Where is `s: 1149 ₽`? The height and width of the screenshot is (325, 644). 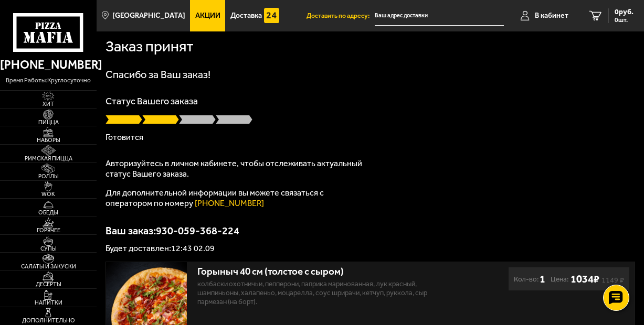 s: 1149 ₽ is located at coordinates (613, 280).